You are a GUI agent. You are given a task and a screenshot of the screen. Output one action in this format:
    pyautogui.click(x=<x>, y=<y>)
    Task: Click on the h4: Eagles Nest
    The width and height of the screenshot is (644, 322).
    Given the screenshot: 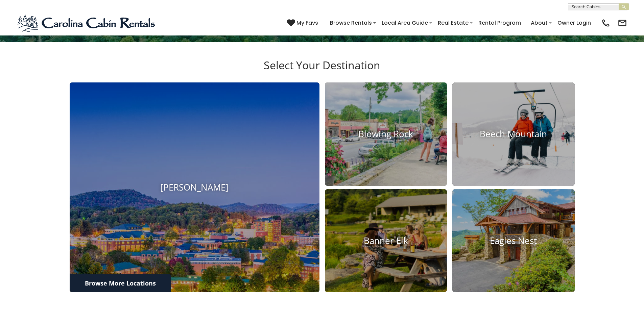 What is the action you would take?
    pyautogui.click(x=514, y=240)
    